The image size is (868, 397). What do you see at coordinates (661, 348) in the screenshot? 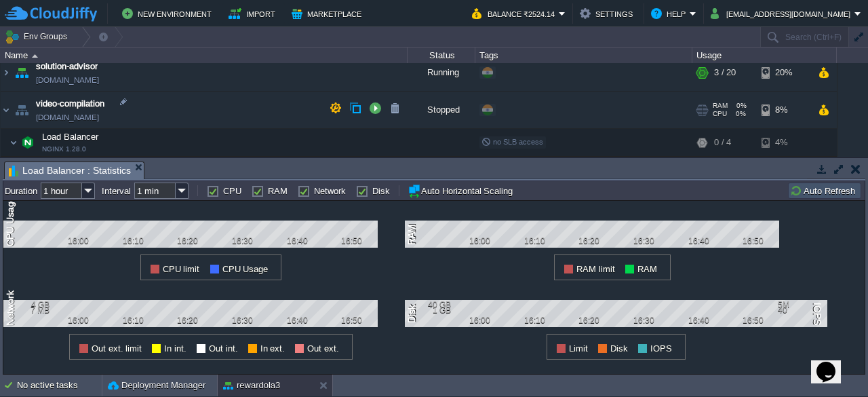
I see `span: IOPS` at bounding box center [661, 348].